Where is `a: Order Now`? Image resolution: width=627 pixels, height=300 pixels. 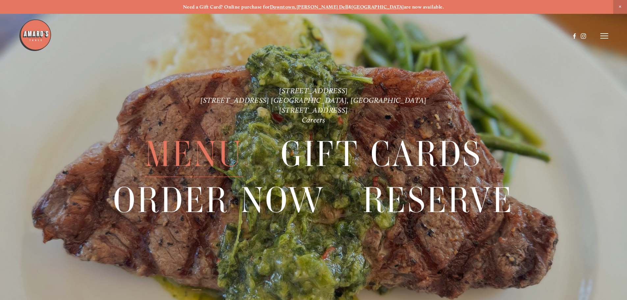 a: Order Now is located at coordinates (219, 200).